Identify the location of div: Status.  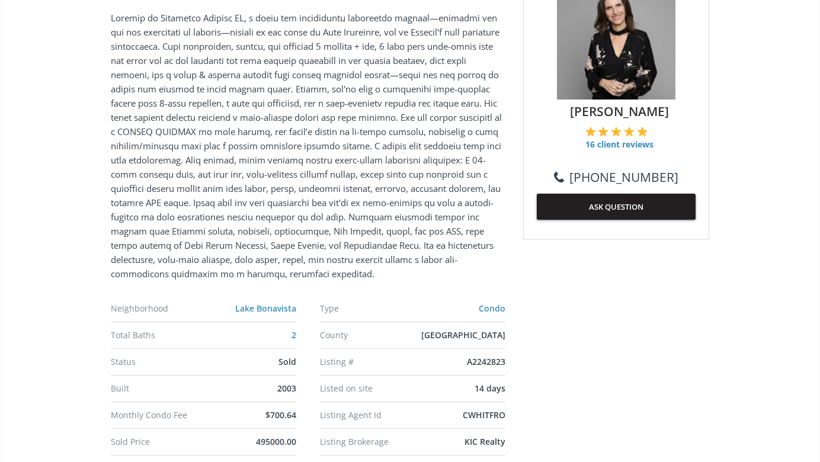
(160, 362).